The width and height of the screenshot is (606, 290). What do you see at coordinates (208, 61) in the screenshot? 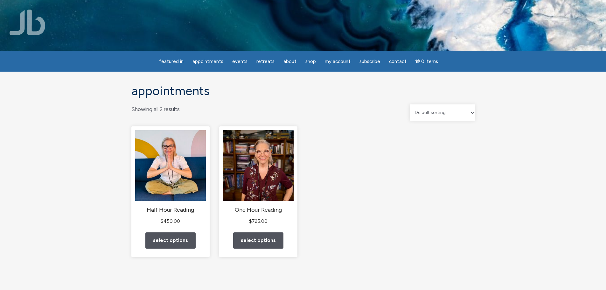
I see `span: Appointments` at bounding box center [208, 61].